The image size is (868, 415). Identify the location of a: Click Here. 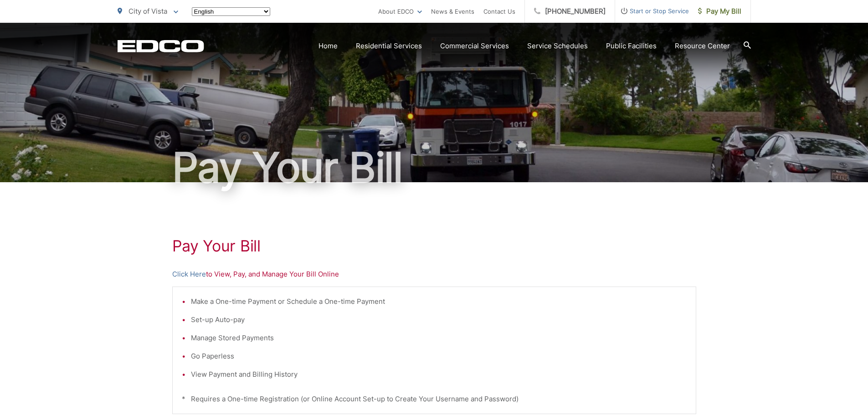
(189, 274).